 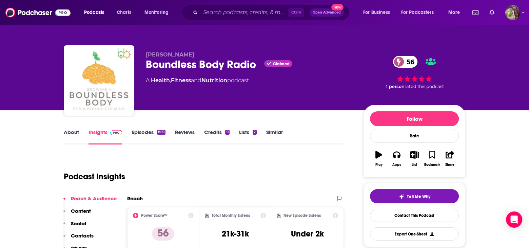 I want to click on img: Boundless Body Radio, so click(x=99, y=81).